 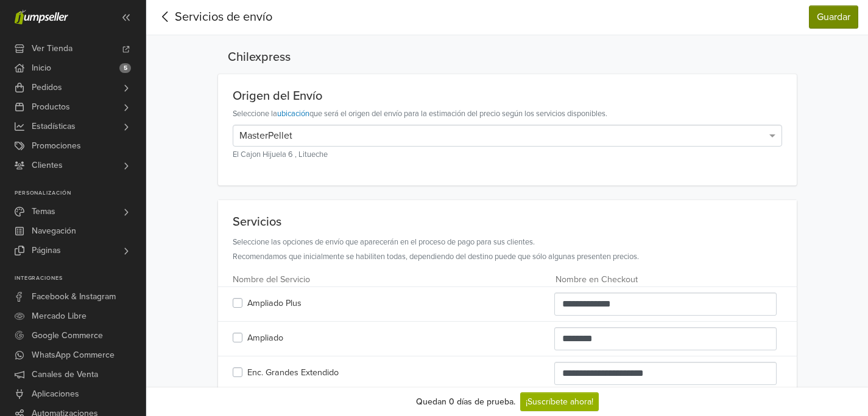 What do you see at coordinates (508, 57) in the screenshot?
I see `div: Chilexpress` at bounding box center [508, 57].